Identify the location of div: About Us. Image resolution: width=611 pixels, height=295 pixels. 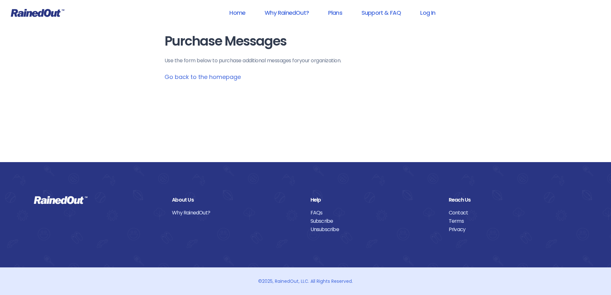
(236, 200).